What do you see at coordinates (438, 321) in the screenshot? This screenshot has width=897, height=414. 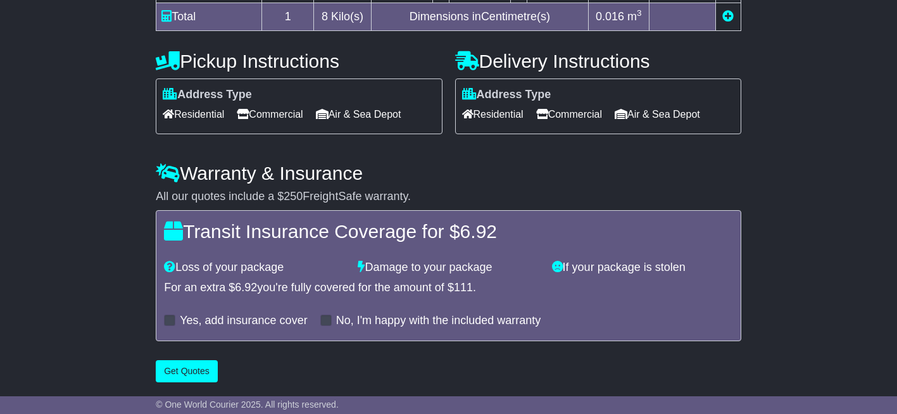 I see `label: No, I'm happy with the included warranty` at bounding box center [438, 321].